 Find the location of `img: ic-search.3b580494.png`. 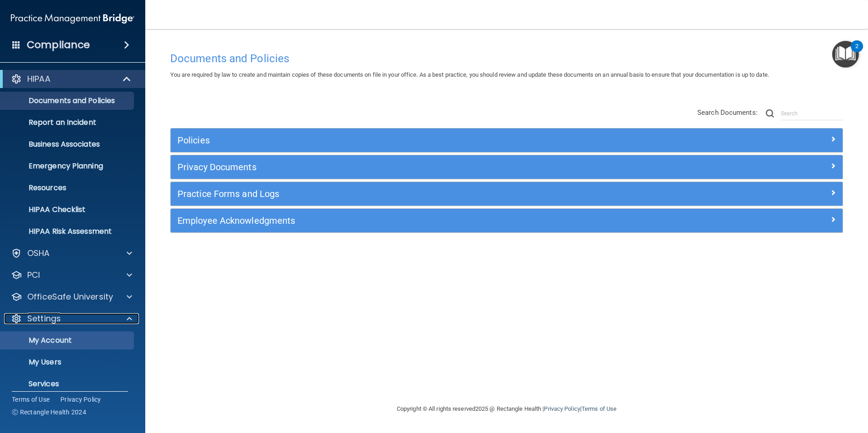

img: ic-search.3b580494.png is located at coordinates (769, 114).